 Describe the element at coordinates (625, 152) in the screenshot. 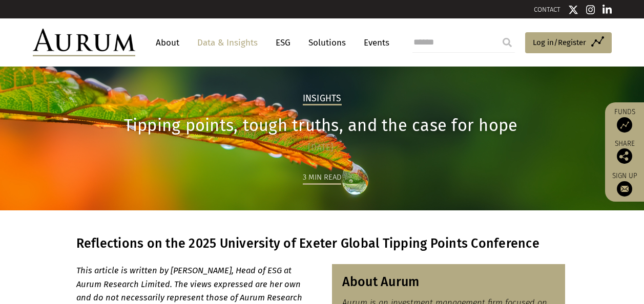

I see `div: Share` at that location.